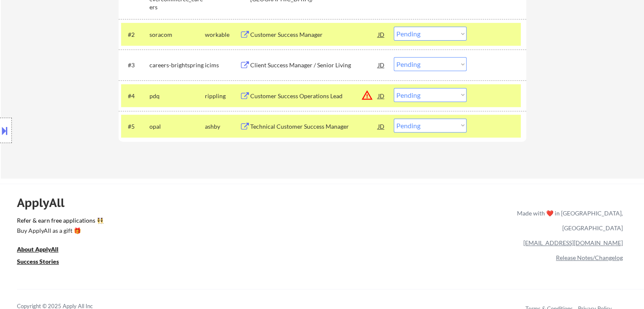 The height and width of the screenshot is (309, 644). What do you see at coordinates (314, 96) in the screenshot?
I see `div: Customer Success Operations Lead` at bounding box center [314, 96].